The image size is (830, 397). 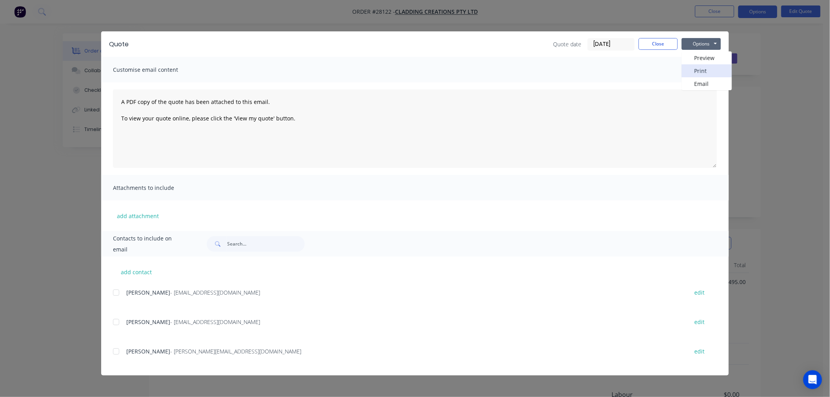 I want to click on span: Attachments to include, so click(x=156, y=188).